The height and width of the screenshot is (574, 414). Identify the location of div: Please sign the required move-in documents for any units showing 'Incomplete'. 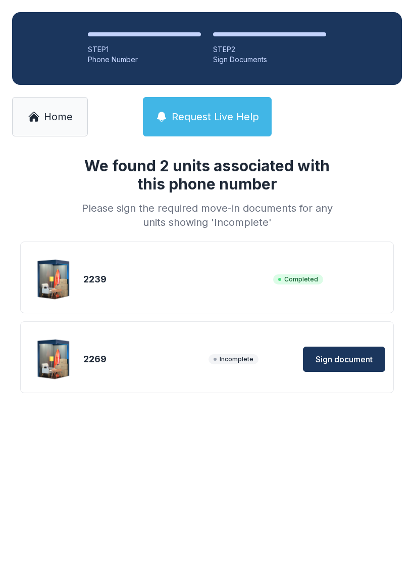
(207, 215).